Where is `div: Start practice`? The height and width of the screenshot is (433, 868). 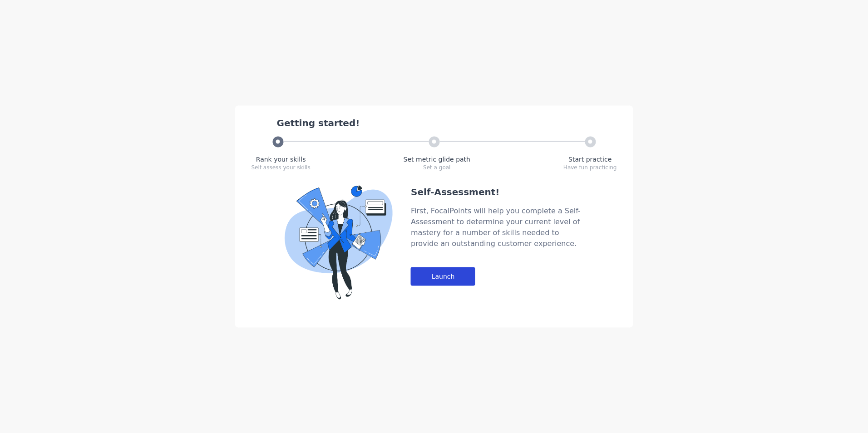 div: Start practice is located at coordinates (590, 159).